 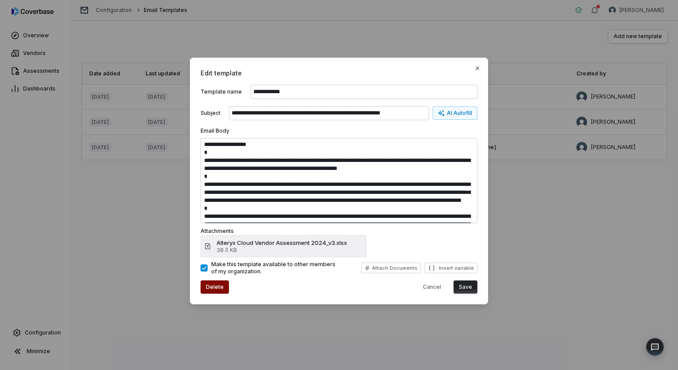 What do you see at coordinates (339, 73) in the screenshot?
I see `span: Edit template` at bounding box center [339, 73].